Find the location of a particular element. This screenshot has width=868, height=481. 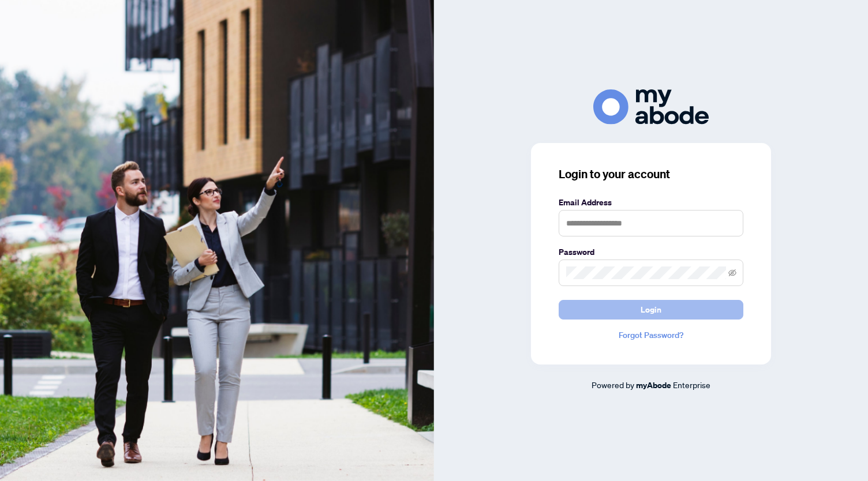

a: myAbode is located at coordinates (653, 385).